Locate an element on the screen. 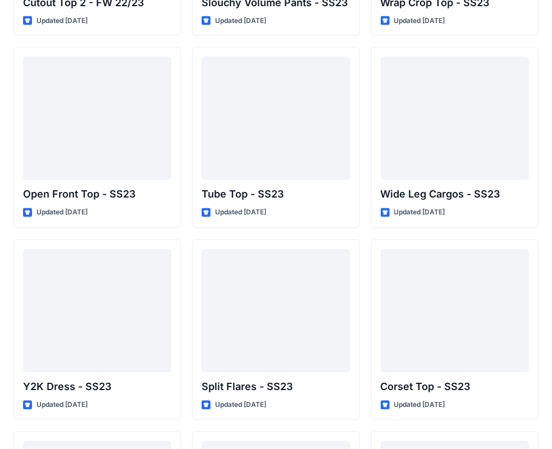 This screenshot has height=449, width=552. p: Wide Leg Cargos - SS23 is located at coordinates (455, 195).